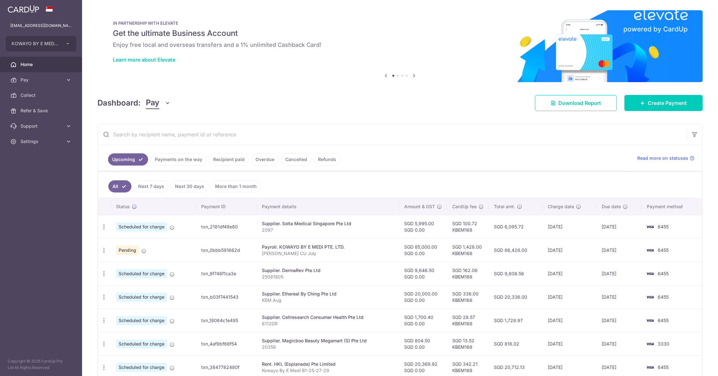 This screenshot has width=718, height=376. What do you see at coordinates (226, 273) in the screenshot?
I see `td: txn_9f746f1ca3e` at bounding box center [226, 273].